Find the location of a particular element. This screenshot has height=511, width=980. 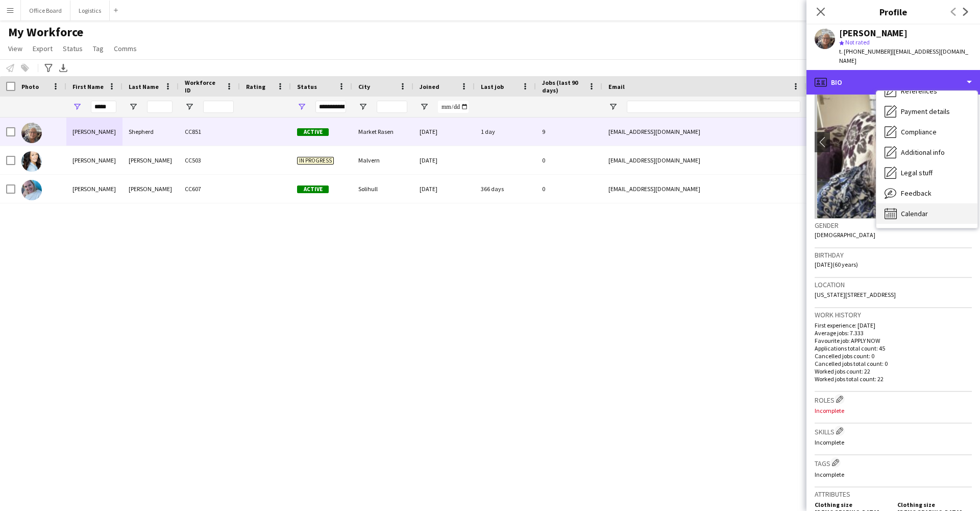

span: Last job is located at coordinates (492, 87).